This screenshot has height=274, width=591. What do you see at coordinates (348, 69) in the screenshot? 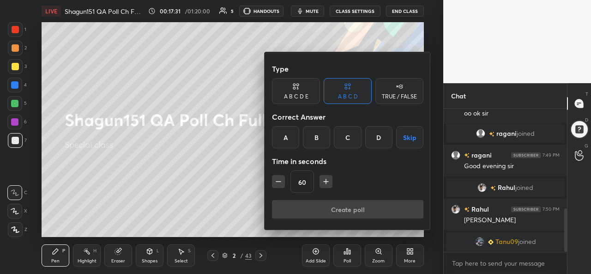
I see `div: Type` at bounding box center [348, 69].